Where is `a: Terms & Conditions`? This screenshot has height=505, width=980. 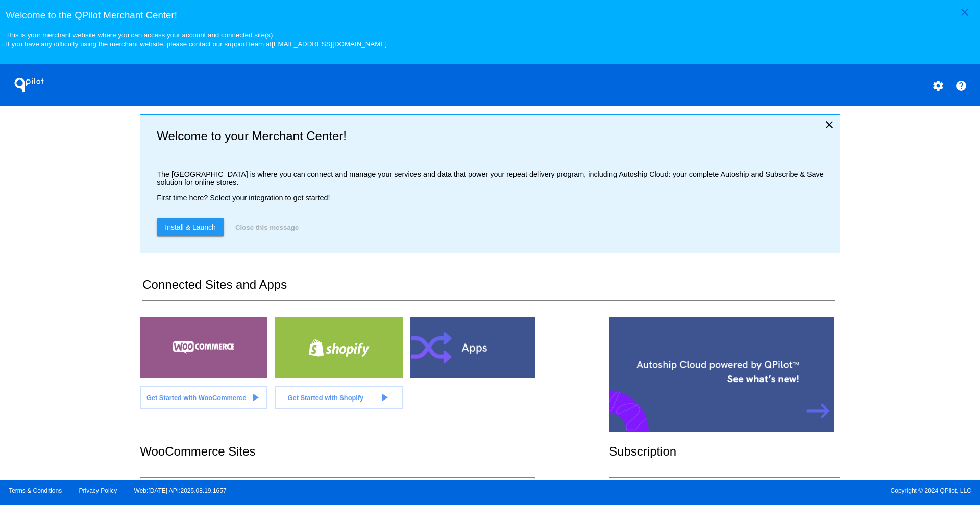
a: Terms & Conditions is located at coordinates (35, 491).